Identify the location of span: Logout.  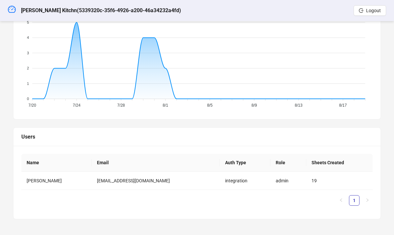
(373, 11).